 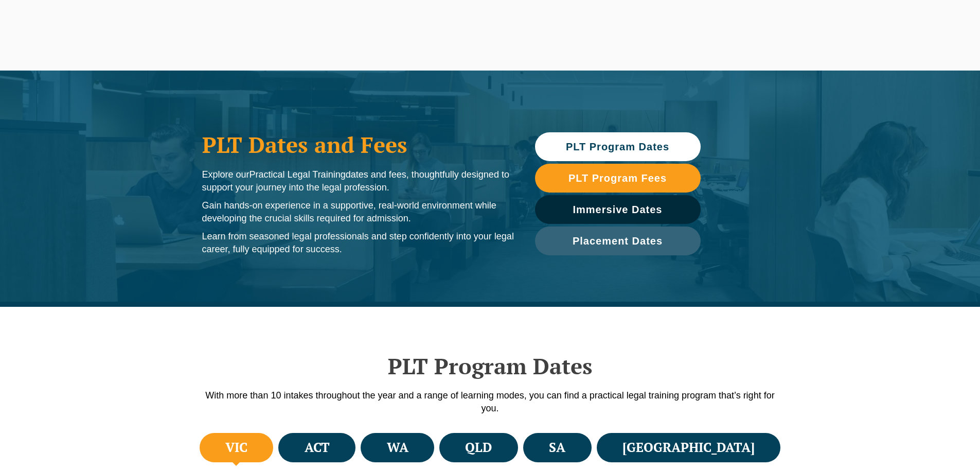 What do you see at coordinates (358, 144) in the screenshot?
I see `h1: PLT Dates and Fees` at bounding box center [358, 144].